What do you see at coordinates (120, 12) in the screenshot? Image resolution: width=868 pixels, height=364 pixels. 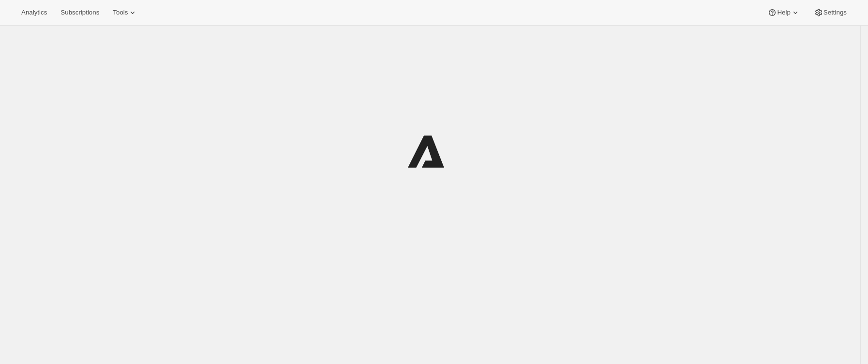 I see `span: Tools` at bounding box center [120, 12].